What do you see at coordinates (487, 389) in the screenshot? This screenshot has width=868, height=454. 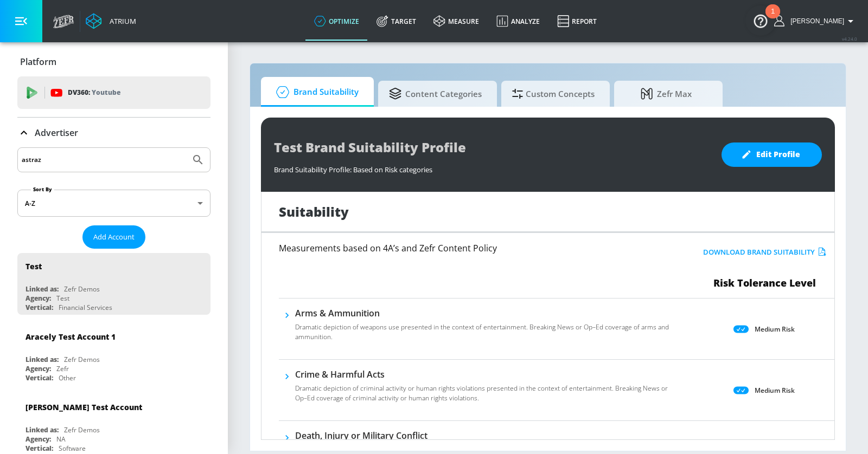 I see `div: Crime & Harmful ActsDramatic depiction of criminal activity or human rights violations presented ...` at bounding box center [487, 389].